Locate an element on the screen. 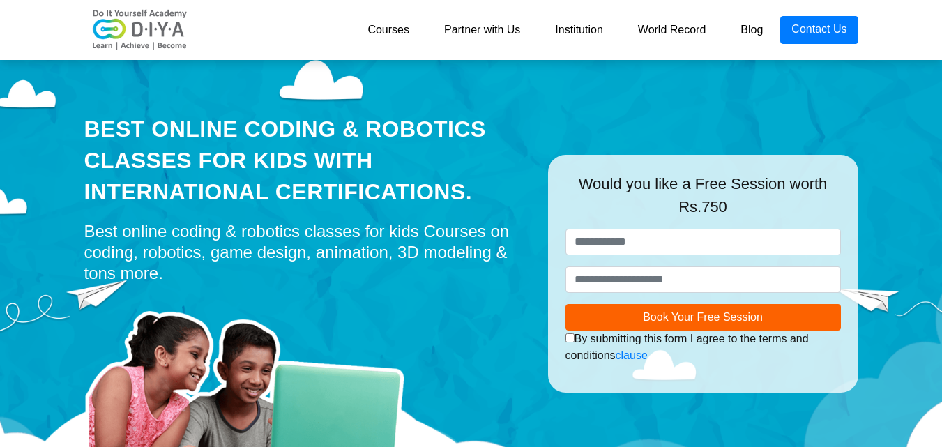  div: By submitting this form I agree to the terms and conditions is located at coordinates (703, 347).